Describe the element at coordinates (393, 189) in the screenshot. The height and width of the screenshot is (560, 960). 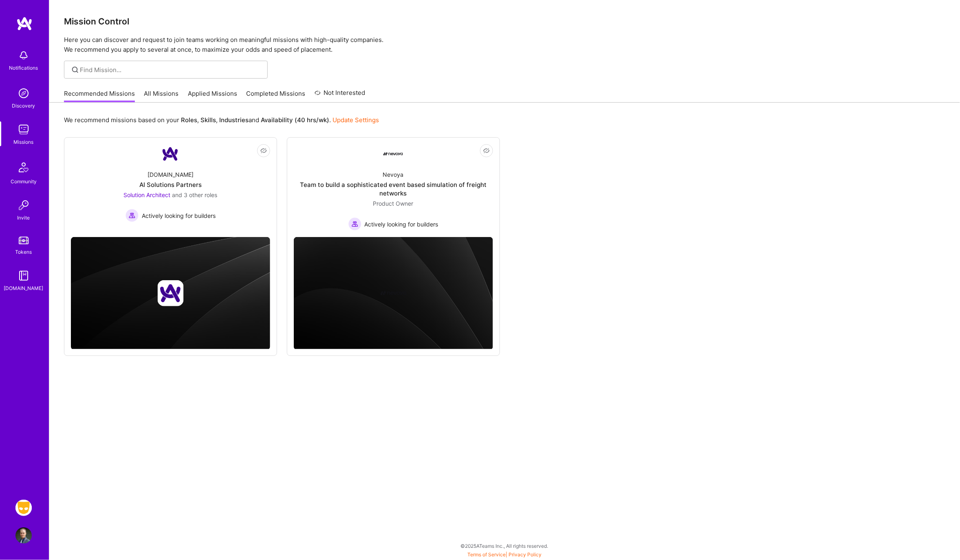
I see `div: Team to build a sophisticated event based simulation of freight networks` at that location.